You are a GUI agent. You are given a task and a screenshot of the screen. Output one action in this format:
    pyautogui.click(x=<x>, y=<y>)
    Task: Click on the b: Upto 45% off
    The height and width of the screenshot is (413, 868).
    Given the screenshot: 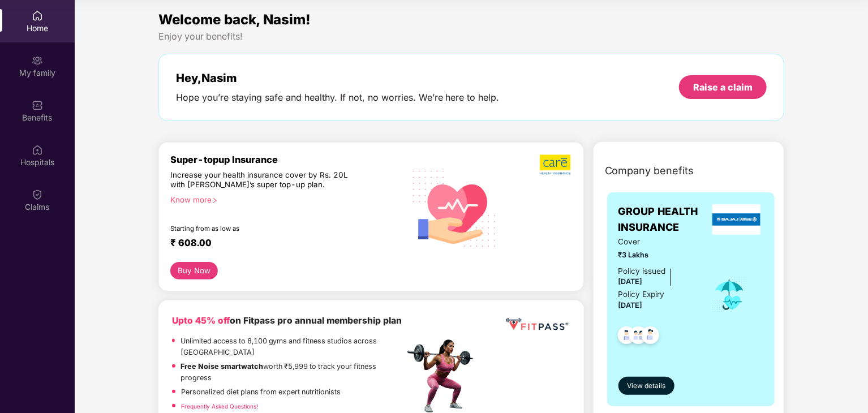 What is the action you would take?
    pyautogui.click(x=201, y=320)
    